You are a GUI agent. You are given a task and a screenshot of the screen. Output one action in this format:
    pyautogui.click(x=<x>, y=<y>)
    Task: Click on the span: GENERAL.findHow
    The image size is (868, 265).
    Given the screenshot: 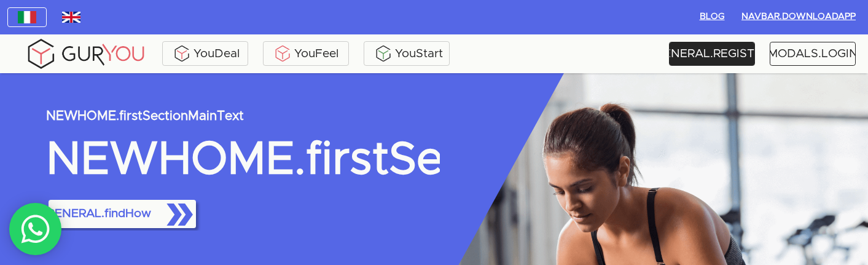 What is the action you would take?
    pyautogui.click(x=122, y=214)
    